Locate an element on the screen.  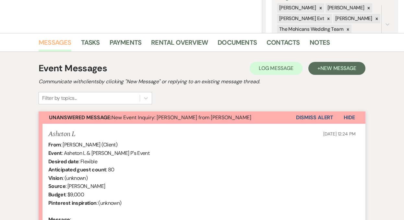
button: +New Message is located at coordinates (337, 68).